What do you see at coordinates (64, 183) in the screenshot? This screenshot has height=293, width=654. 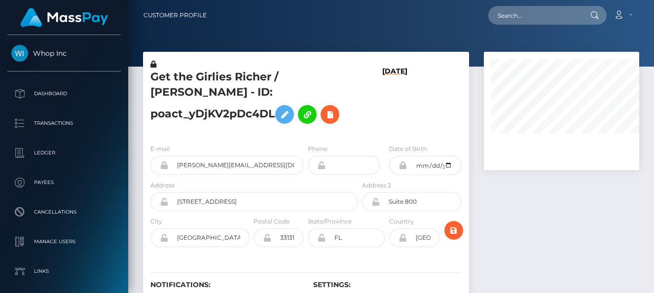 I see `p: Payees` at bounding box center [64, 183].